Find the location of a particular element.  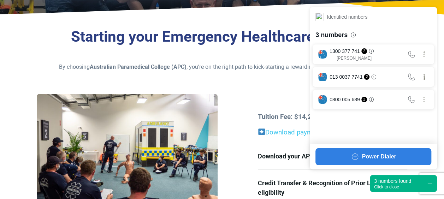

strong: Australian Paramedical College (APC) is located at coordinates (138, 67).